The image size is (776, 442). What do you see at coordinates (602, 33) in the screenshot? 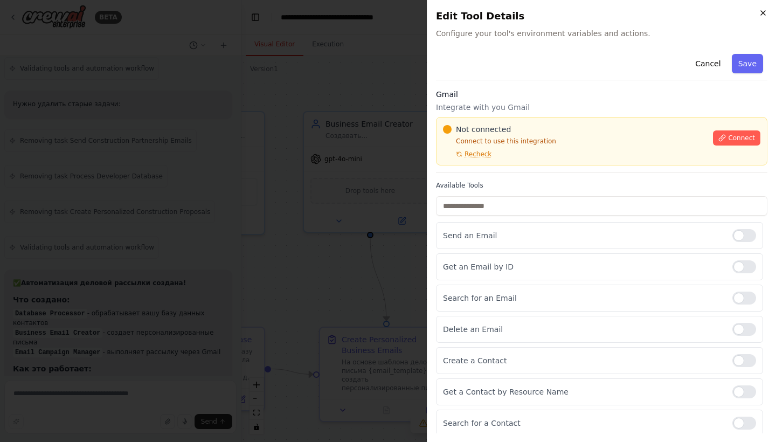
I see `span: Configure your tool's environment variables and actions.` at bounding box center [602, 33].